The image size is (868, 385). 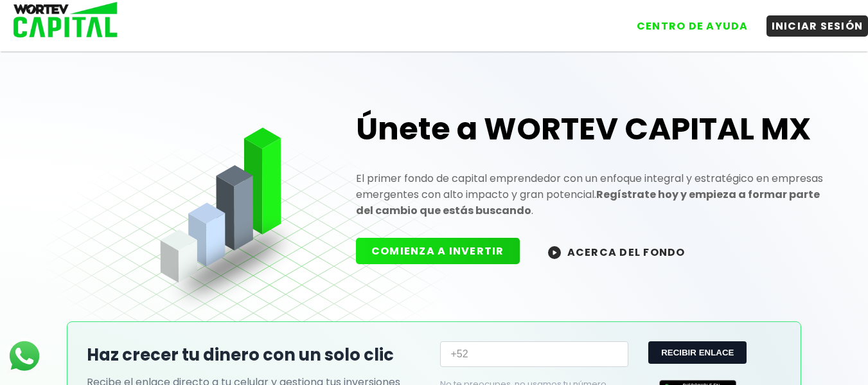 What do you see at coordinates (24, 356) in the screenshot?
I see `img: logos_whatsapp-icon.242b2217.svg` at bounding box center [24, 356].